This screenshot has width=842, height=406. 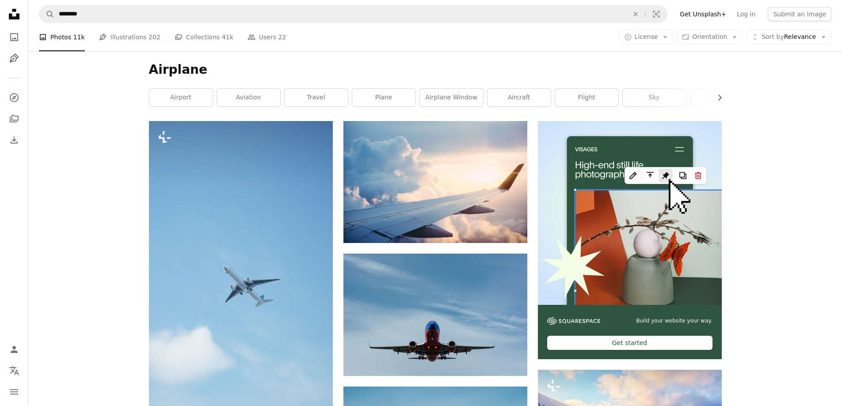 What do you see at coordinates (789, 37) in the screenshot?
I see `span: Relevance` at bounding box center [789, 37].